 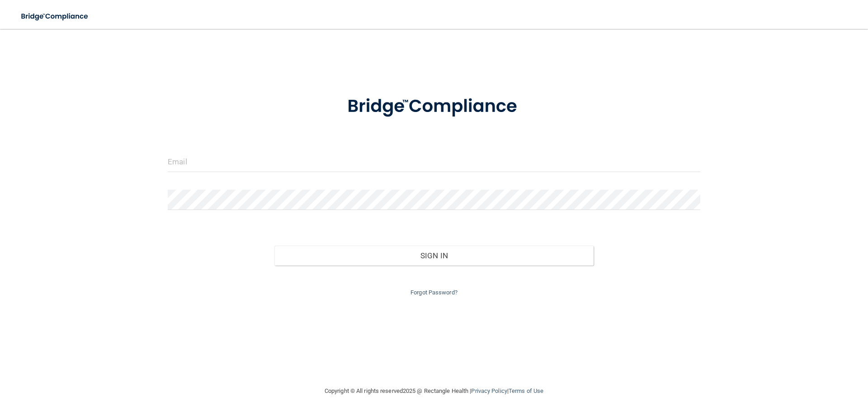 I want to click on input: Email, so click(x=434, y=162).